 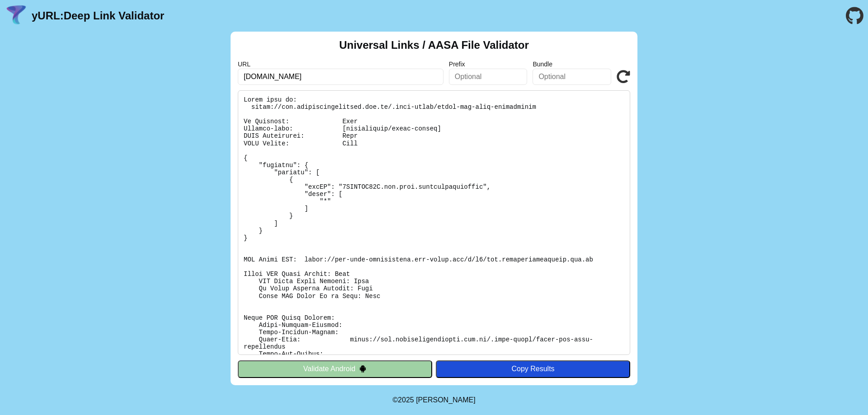 I want to click on label: URL, so click(x=340, y=64).